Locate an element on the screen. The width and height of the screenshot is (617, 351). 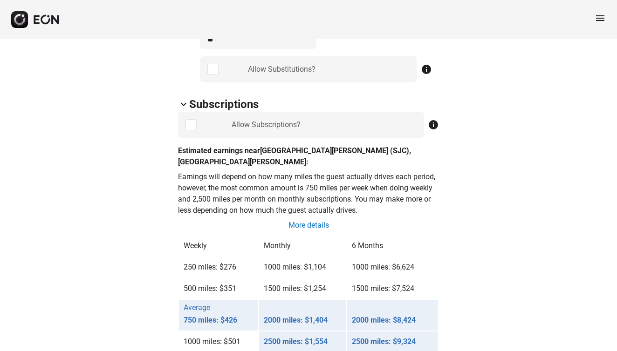
a: More details is located at coordinates (308, 225).